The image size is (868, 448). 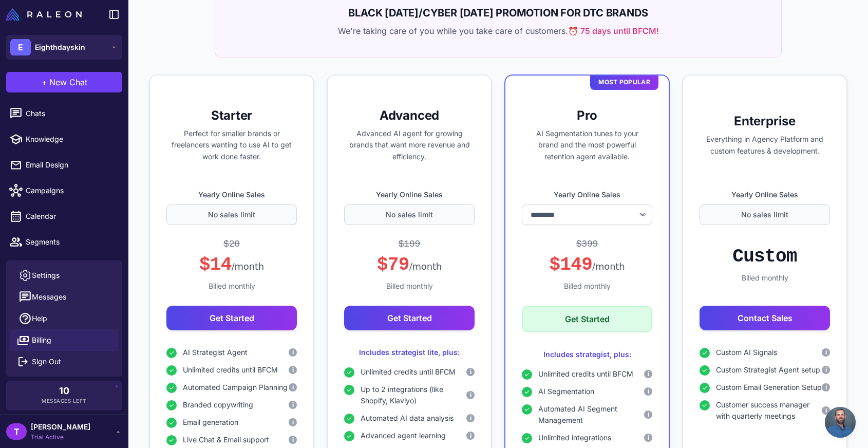 What do you see at coordinates (409, 116) in the screenshot?
I see `h3: Advanced` at bounding box center [409, 116].